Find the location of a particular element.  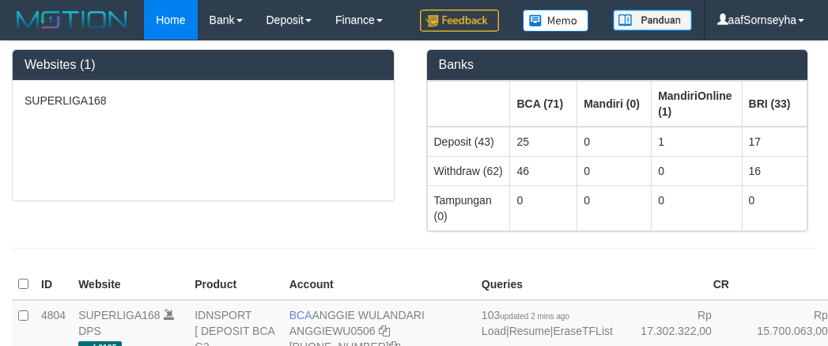

a: SUPERLIGA168 is located at coordinates (119, 315).